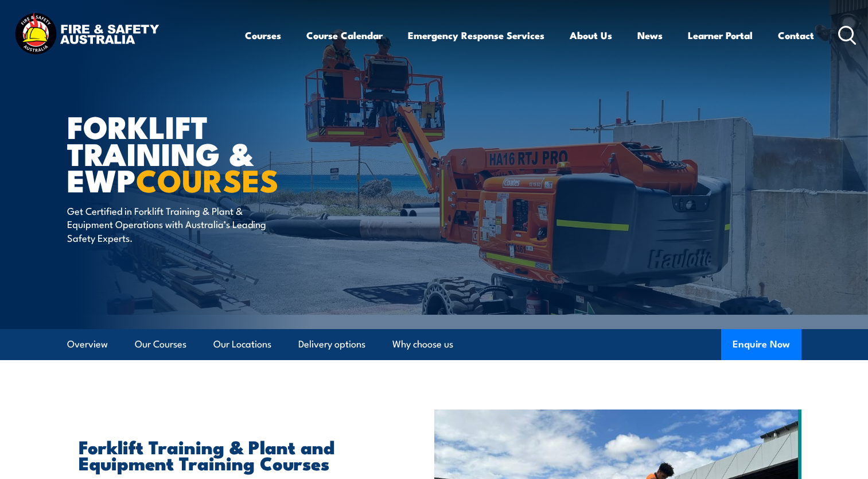  What do you see at coordinates (172, 224) in the screenshot?
I see `p: Get Certified in Forklift Training & Plant & Equipment Operations with Australia’s Leading Safety...` at bounding box center [172, 224].